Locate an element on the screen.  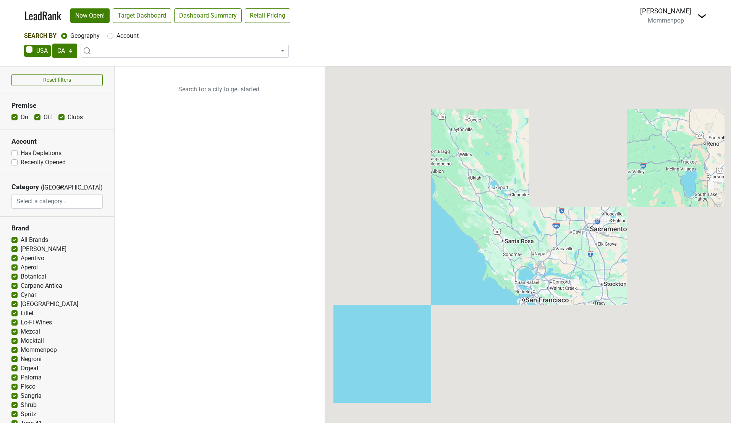
h3: Account is located at coordinates (57, 141).